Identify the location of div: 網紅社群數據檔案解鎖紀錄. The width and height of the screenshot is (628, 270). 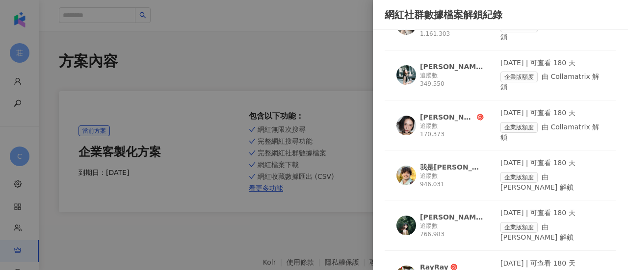
(500, 15).